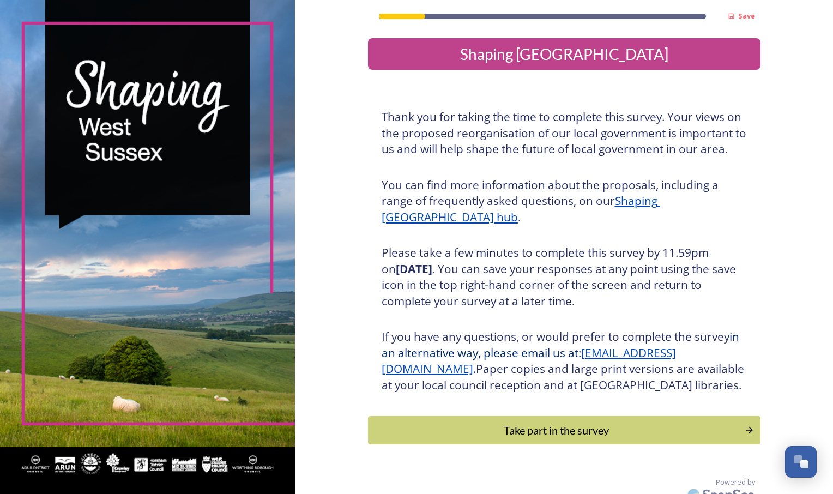 Image resolution: width=833 pixels, height=494 pixels. Describe the element at coordinates (564, 277) in the screenshot. I see `h3: Please take a few minutes to complete this survey by 11.59pm on . You can save your responses at ...` at that location.